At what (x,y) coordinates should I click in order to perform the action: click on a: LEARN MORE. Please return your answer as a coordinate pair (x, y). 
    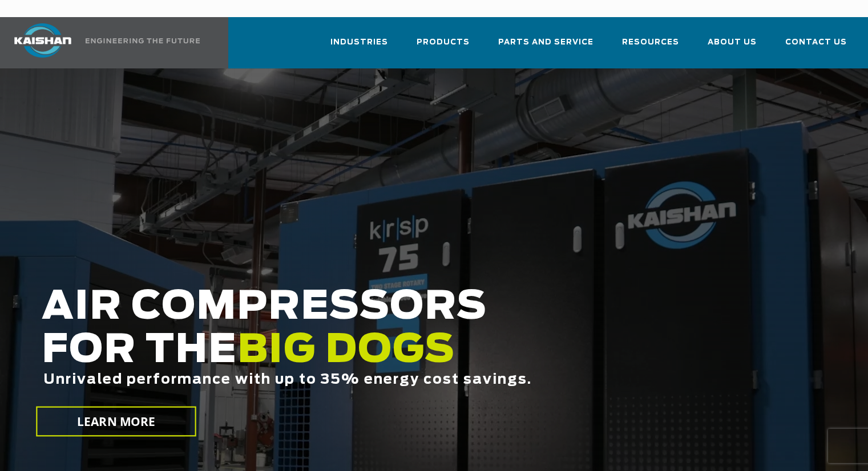
    Looking at the image, I should click on (116, 421).